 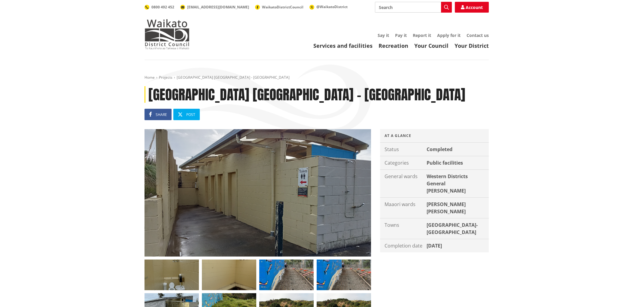 I want to click on div: Public facilities, so click(x=457, y=163).